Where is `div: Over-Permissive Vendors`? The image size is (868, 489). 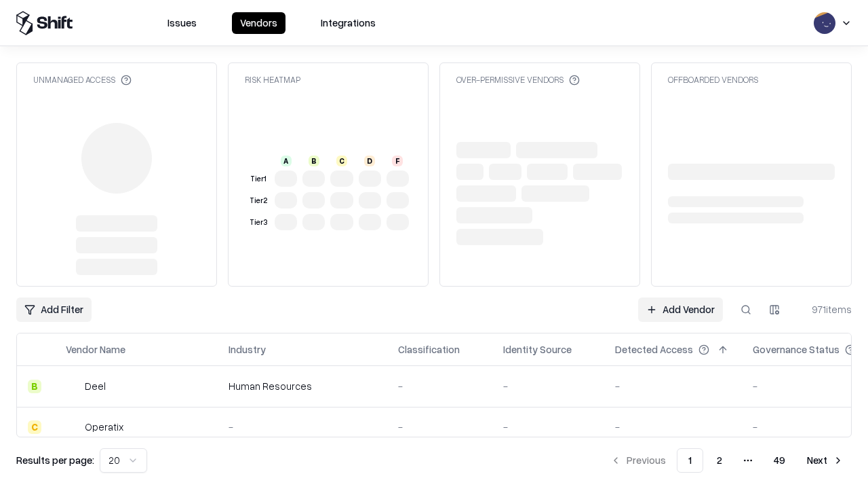 div: Over-Permissive Vendors is located at coordinates (518, 80).